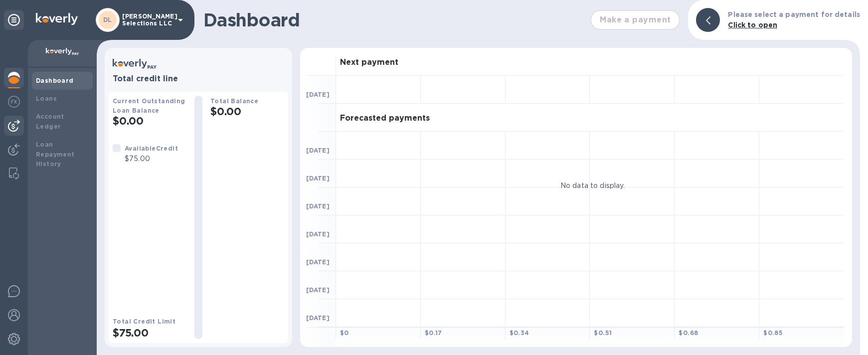  What do you see at coordinates (151, 148) in the screenshot?
I see `b: Available Credit` at bounding box center [151, 148].